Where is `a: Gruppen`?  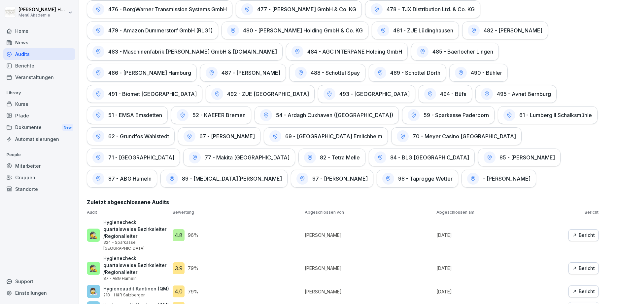
a: Gruppen is located at coordinates (39, 177).